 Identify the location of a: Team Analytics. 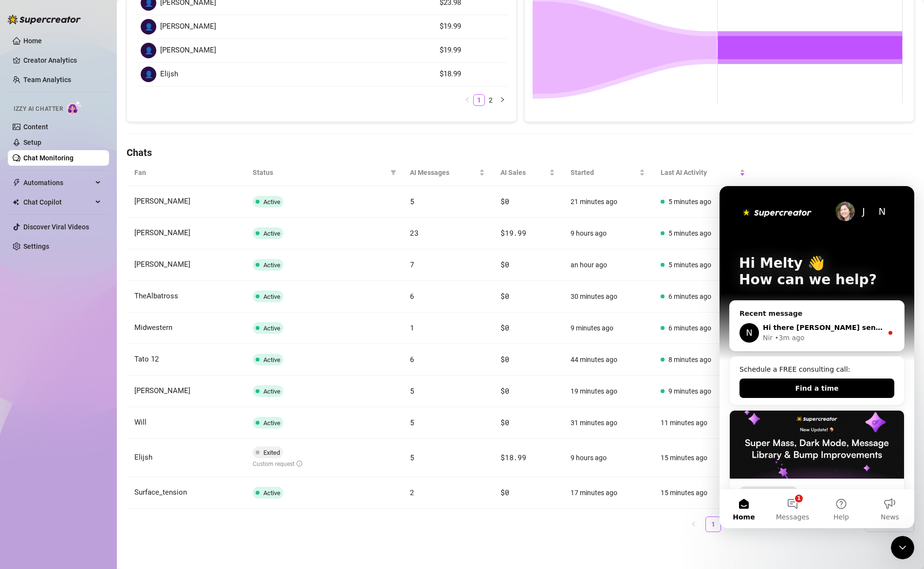
(47, 80).